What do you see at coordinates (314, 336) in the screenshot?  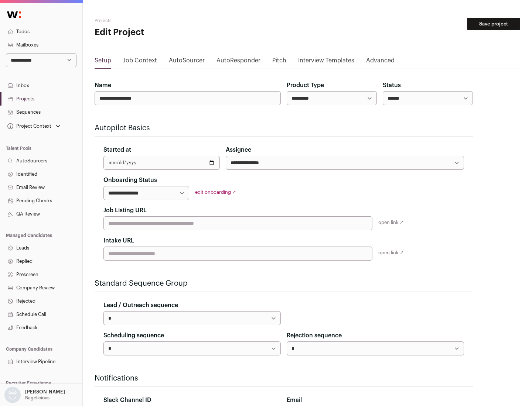 I see `label: Rejection sequence` at bounding box center [314, 336].